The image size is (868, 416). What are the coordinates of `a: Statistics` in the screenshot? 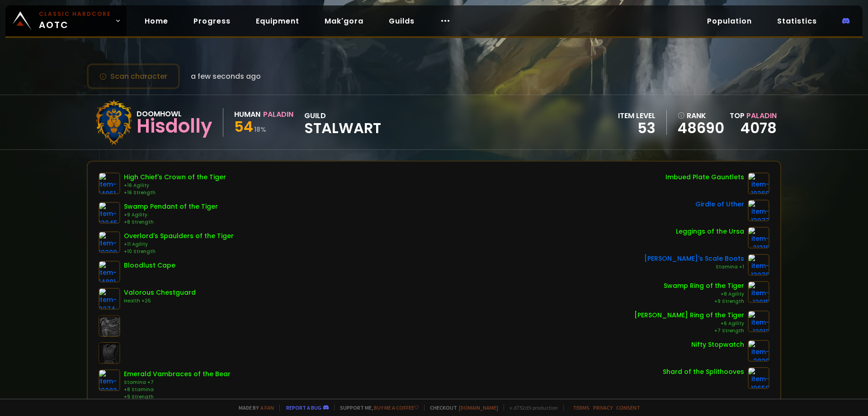 It's located at (797, 21).